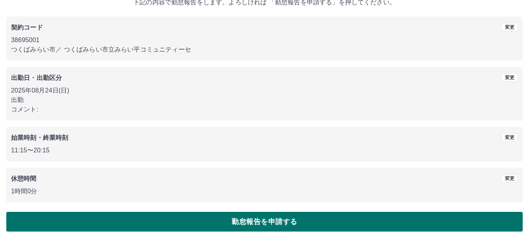 The height and width of the screenshot is (241, 529). Describe the element at coordinates (264, 110) in the screenshot. I see `p: コメント:` at that location.